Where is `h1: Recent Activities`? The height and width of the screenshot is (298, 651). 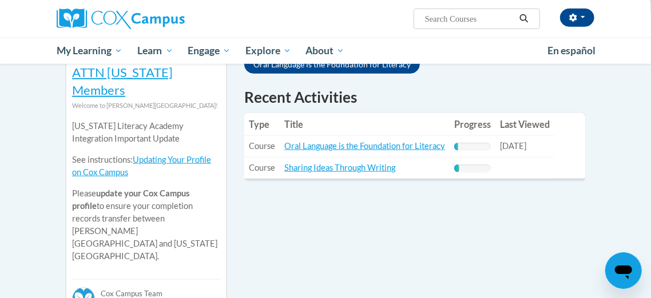 h1: Recent Activities is located at coordinates (414, 97).